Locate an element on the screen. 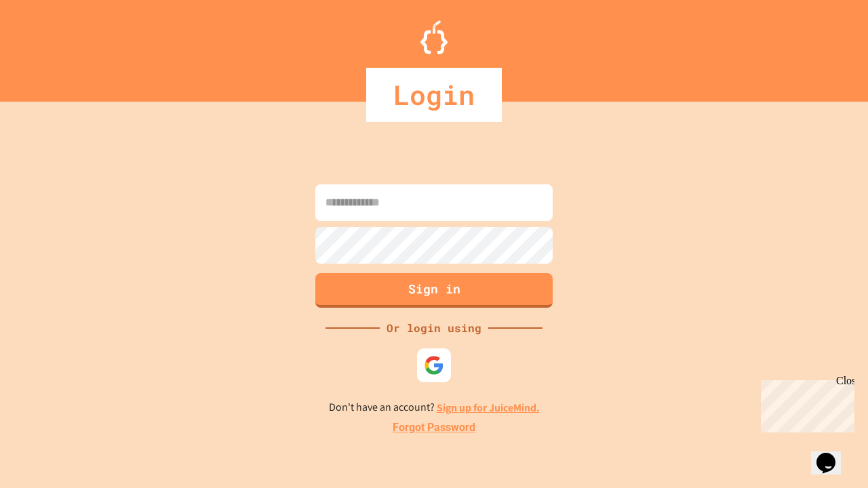 Image resolution: width=868 pixels, height=488 pixels. img: Logo.svg is located at coordinates (434, 38).